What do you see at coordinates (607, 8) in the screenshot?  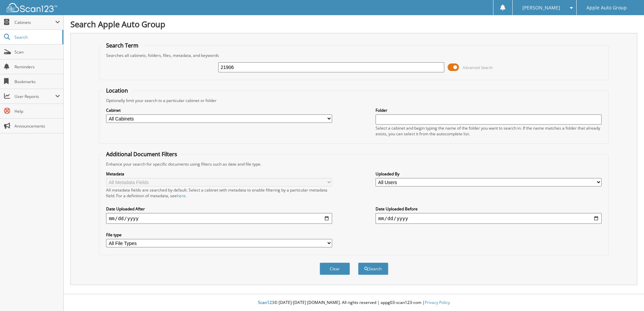 I see `span: Apple Auto Group` at bounding box center [607, 8].